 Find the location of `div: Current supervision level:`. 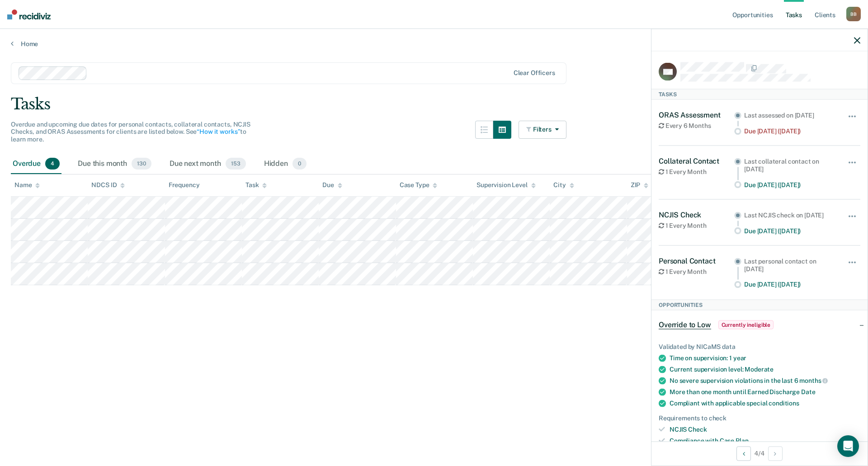

div: Current supervision level: is located at coordinates (765, 369).